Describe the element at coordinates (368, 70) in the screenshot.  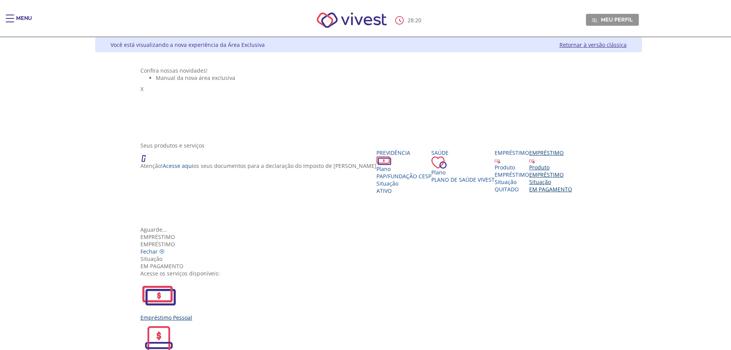
I see `div: Confira nossas novidades!` at that location.